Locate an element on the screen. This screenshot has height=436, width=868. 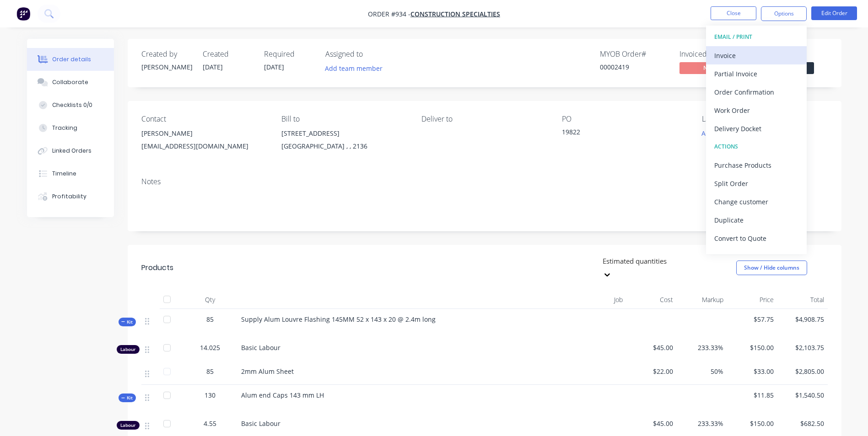
div: Price is located at coordinates (752, 300).